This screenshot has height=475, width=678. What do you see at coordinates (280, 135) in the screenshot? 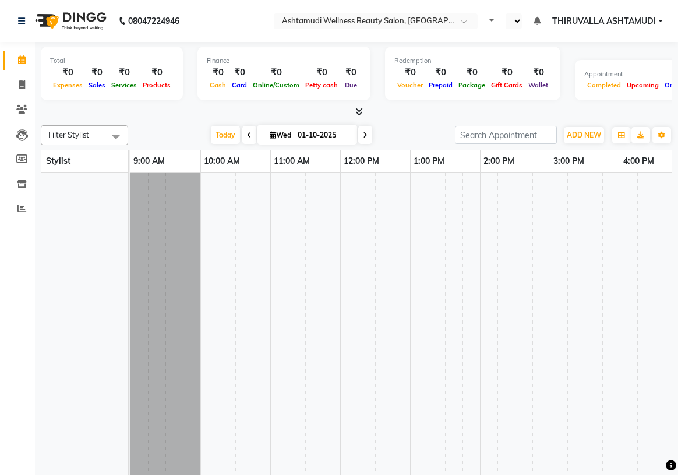
I see `span: Wed` at bounding box center [280, 135].